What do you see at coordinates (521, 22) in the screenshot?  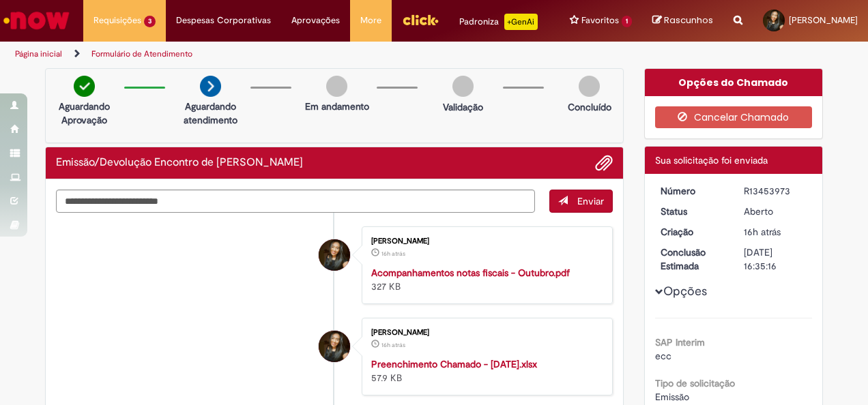 I see `p: +GenAi` at bounding box center [521, 22].